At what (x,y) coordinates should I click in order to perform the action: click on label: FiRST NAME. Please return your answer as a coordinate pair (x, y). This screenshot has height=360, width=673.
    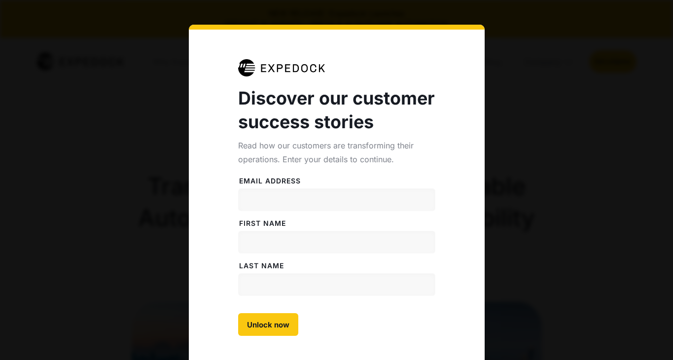
    Looking at the image, I should click on (337, 223).